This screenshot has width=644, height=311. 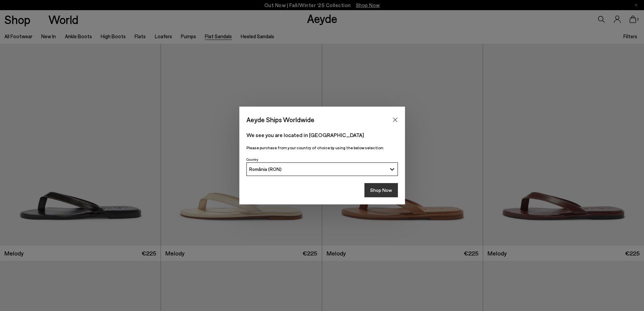 What do you see at coordinates (252, 159) in the screenshot?
I see `span: Country` at bounding box center [252, 159].